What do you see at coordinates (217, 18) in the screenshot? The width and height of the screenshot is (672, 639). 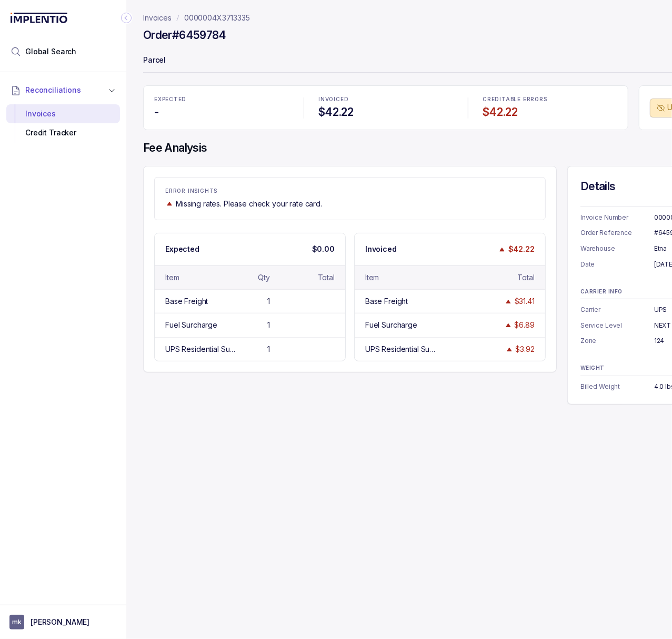 I see `p: 0000004X3713335` at bounding box center [217, 18].